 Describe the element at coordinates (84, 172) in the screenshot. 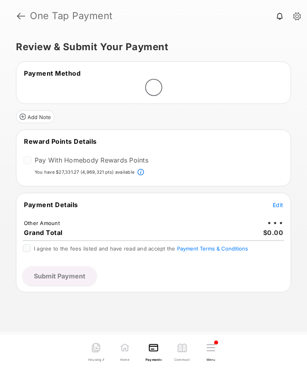

I see `p: You have $27,331.27 (4,969,321 pts) available` at that location.